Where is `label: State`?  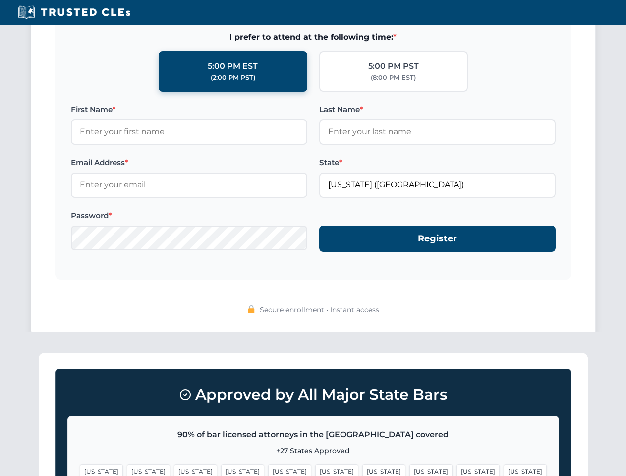 label: State is located at coordinates (437, 163).